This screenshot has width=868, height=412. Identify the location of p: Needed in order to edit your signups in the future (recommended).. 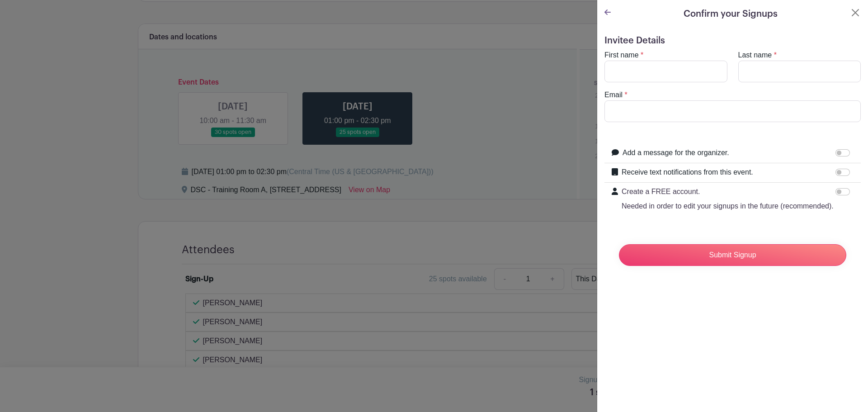
(727, 206).